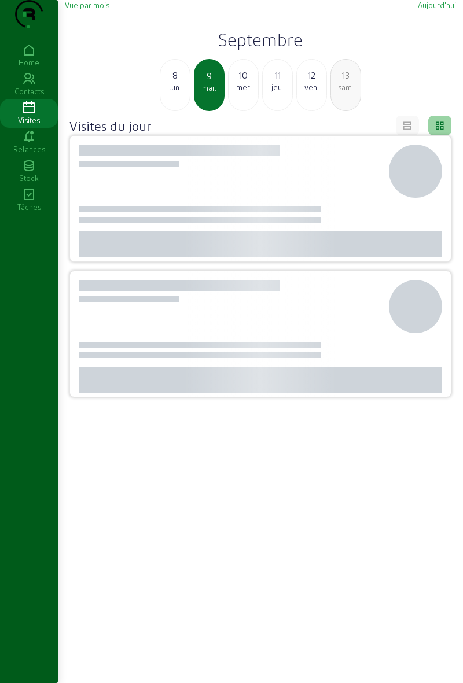 This screenshot has height=683, width=463. What do you see at coordinates (110, 126) in the screenshot?
I see `h4: Visites du jour` at bounding box center [110, 126].